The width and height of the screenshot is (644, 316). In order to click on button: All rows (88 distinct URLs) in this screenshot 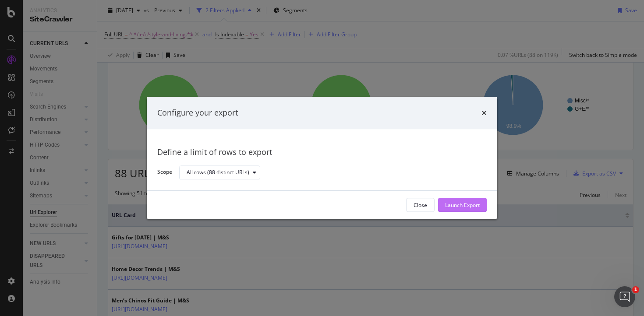, I will do `click(220, 172)`.